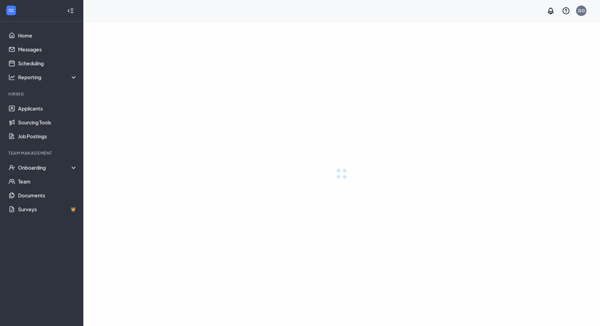 This screenshot has width=600, height=326. What do you see at coordinates (42, 153) in the screenshot?
I see `div: Team Management` at bounding box center [42, 153].